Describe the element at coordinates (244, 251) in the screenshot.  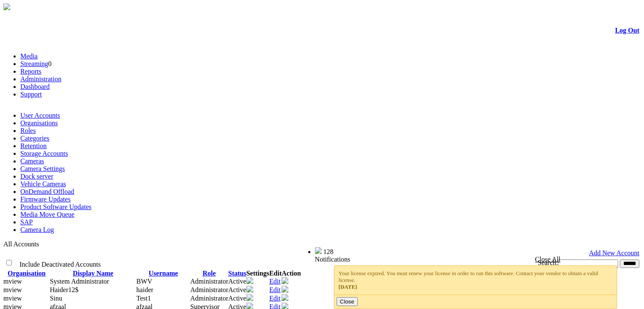
I see `span: Welcome, System Administrator (Administrator)` at that location.